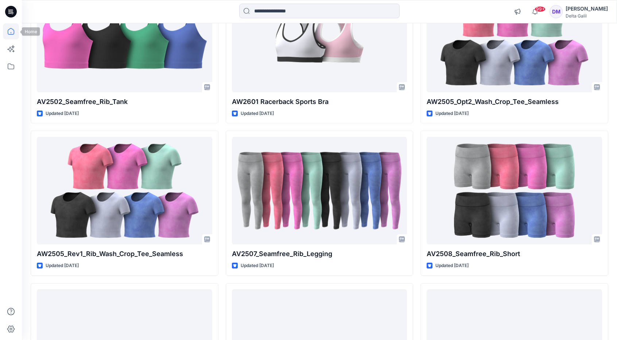 The width and height of the screenshot is (617, 340). I want to click on a: AV2507_Seamfree_Rib_Legging, so click(319, 190).